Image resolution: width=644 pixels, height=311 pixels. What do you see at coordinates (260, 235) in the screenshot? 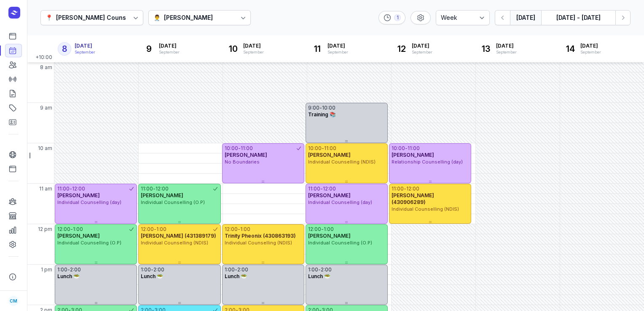
I see `span: Trinity Pheonix (430863193)` at bounding box center [260, 235].